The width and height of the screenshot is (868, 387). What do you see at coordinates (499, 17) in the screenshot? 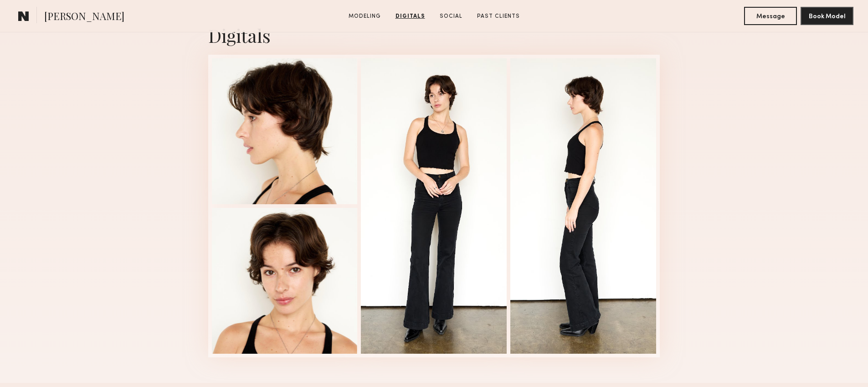
I see `a: Past Clients` at bounding box center [499, 17].